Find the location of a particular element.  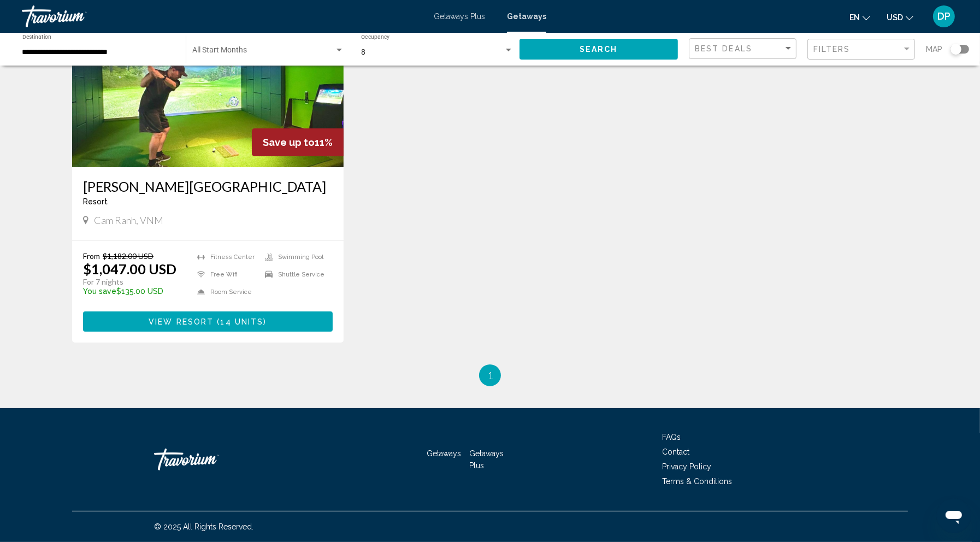

span: Terms & Conditions is located at coordinates (697, 481).